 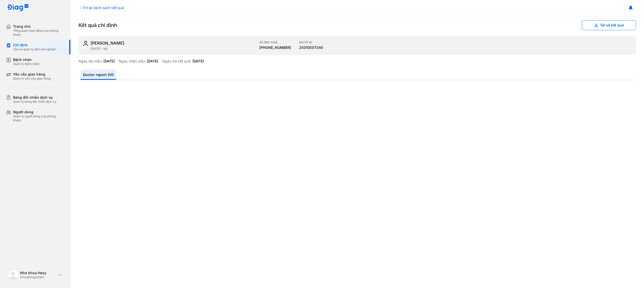 I want to click on div: Yêu cầu giao hàng, so click(x=32, y=75).